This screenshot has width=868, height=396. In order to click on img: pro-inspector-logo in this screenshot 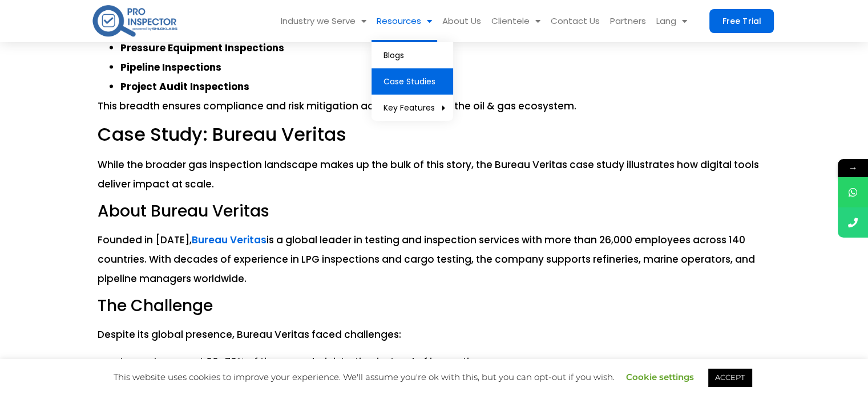, I will do `click(135, 20)`.